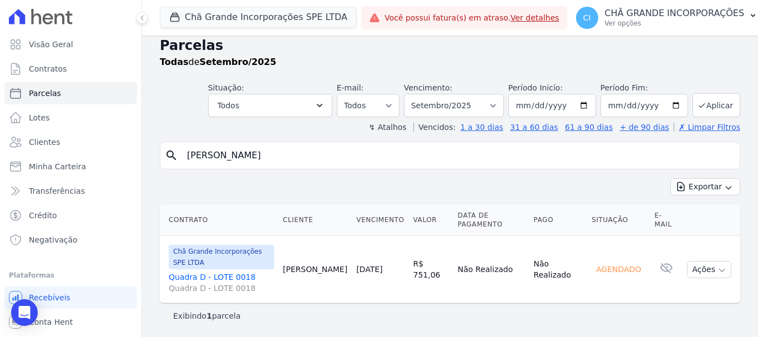 The width and height of the screenshot is (758, 337). What do you see at coordinates (388, 127) in the screenshot?
I see `label: ↯ Atalhos` at bounding box center [388, 127].